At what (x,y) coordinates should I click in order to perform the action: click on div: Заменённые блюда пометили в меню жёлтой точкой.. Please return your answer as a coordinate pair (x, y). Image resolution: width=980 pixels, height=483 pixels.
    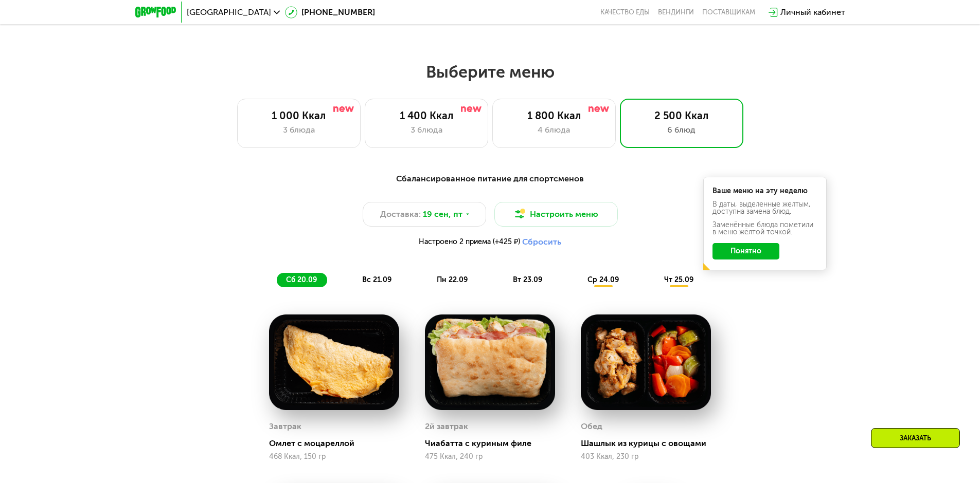
    Looking at the image, I should click on (765, 229).